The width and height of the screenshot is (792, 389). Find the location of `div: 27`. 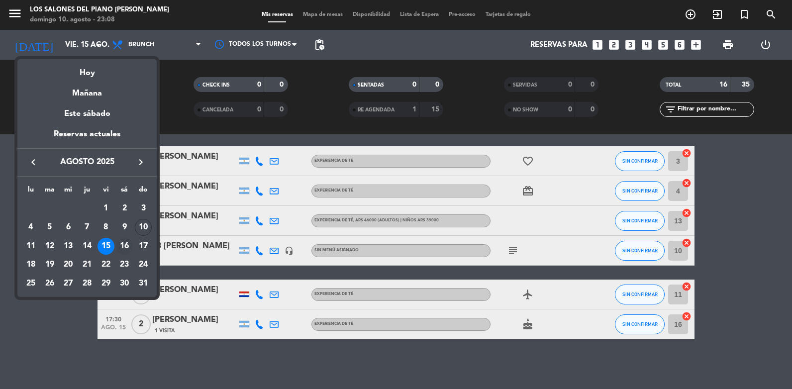

div: 27 is located at coordinates (68, 283).